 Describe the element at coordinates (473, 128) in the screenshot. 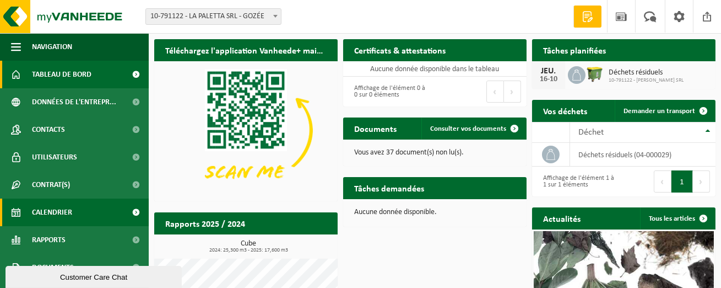

I see `a: Consulter vos documents` at that location.